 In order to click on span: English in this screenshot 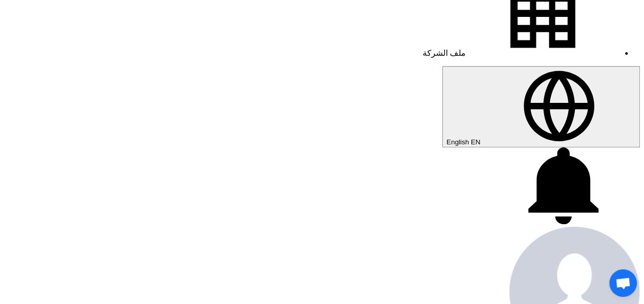, I will do `click(457, 142)`.